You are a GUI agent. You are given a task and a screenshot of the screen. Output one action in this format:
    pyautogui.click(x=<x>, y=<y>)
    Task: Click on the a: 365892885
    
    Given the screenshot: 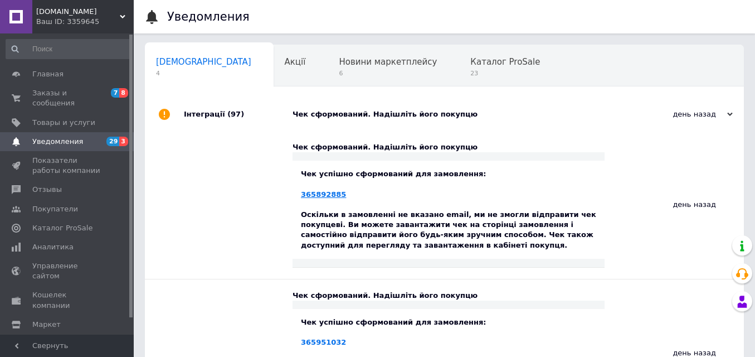 What is the action you would take?
    pyautogui.click(x=323, y=194)
    